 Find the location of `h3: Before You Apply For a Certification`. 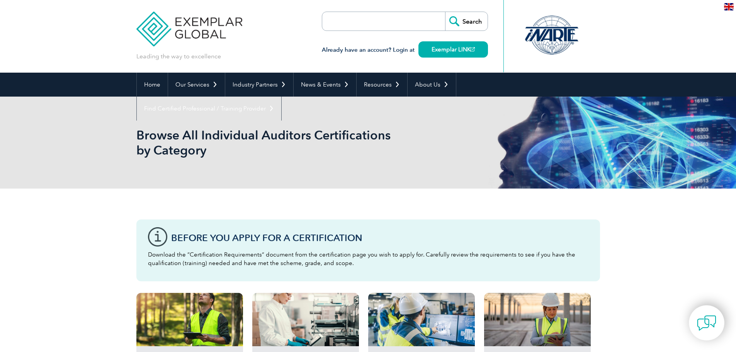

h3: Before You Apply For a Certification is located at coordinates (380, 238).